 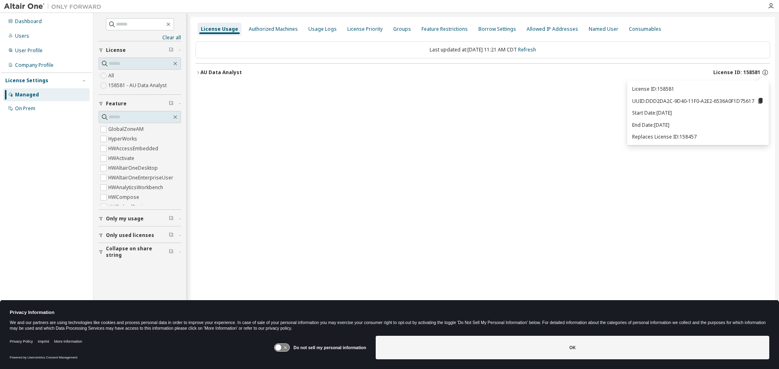 What do you see at coordinates (127, 129) in the screenshot?
I see `label: GlobalZoneAM` at bounding box center [127, 129].